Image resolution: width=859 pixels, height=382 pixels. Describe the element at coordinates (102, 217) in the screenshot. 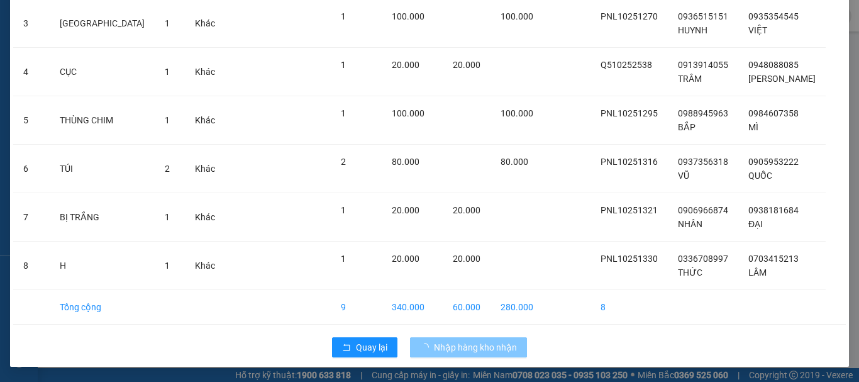

I see `td: BỊ TRẮNG` at that location.